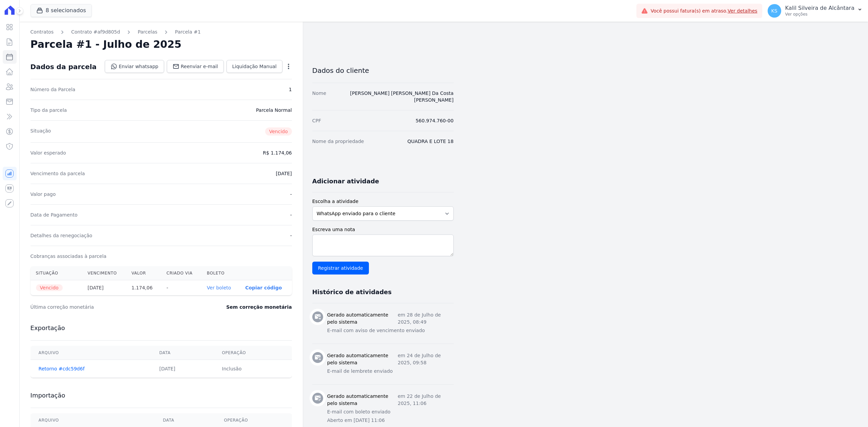 This screenshot has height=427, width=868. What do you see at coordinates (277, 153) in the screenshot?
I see `dd: R$ 1.174,06` at bounding box center [277, 153].